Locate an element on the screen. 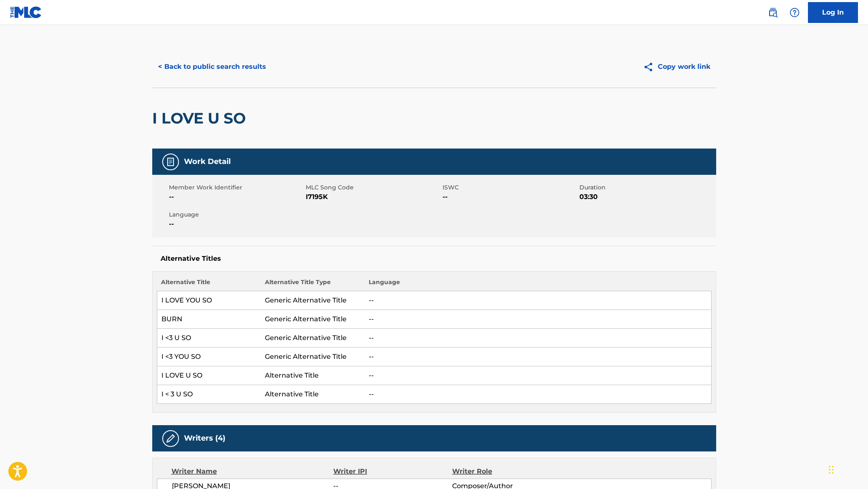 This screenshot has height=489, width=868. img: Writers is located at coordinates (171, 438).